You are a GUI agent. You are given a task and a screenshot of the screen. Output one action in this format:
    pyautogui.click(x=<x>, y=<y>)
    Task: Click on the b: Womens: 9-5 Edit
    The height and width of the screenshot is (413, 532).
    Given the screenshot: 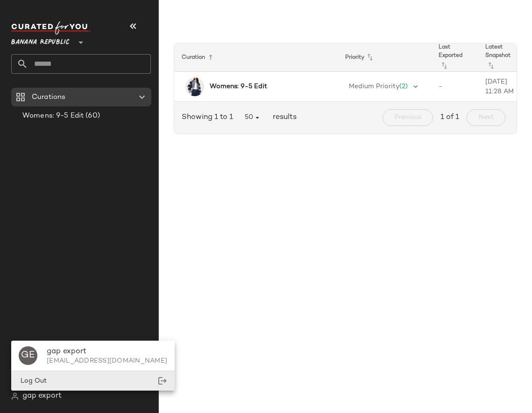 What is the action you would take?
    pyautogui.click(x=238, y=86)
    